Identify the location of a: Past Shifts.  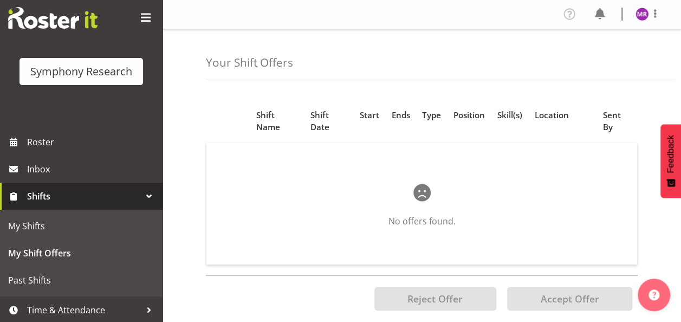
(81, 280).